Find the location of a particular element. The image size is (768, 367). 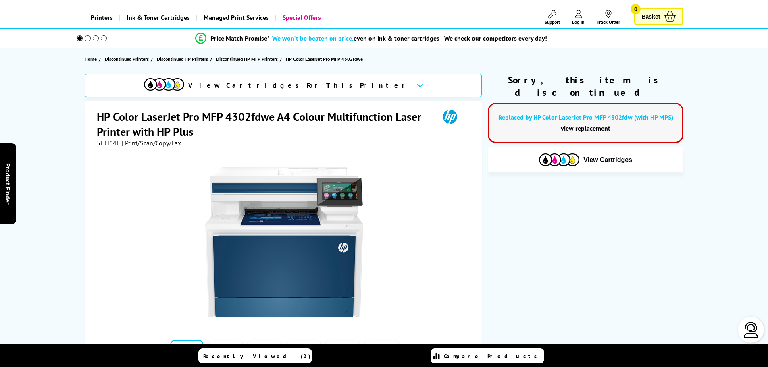

div: Sorry, this item is discontinued is located at coordinates (585, 86).